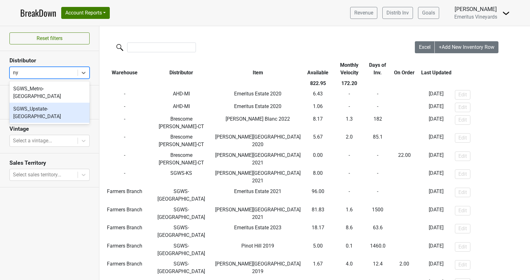  What do you see at coordinates (349, 141) in the screenshot?
I see `td: 2.0` at bounding box center [349, 141].